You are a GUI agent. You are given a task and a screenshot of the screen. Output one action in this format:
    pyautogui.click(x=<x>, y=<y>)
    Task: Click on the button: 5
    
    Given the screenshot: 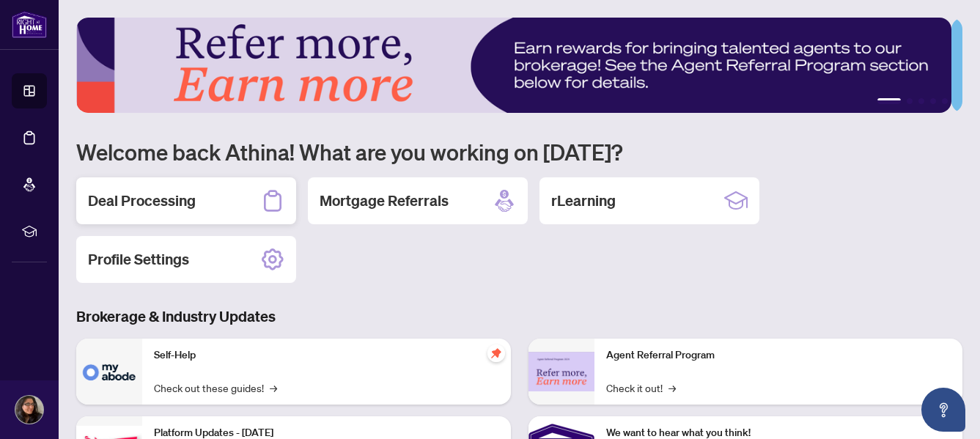 What is the action you would take?
    pyautogui.click(x=945, y=101)
    